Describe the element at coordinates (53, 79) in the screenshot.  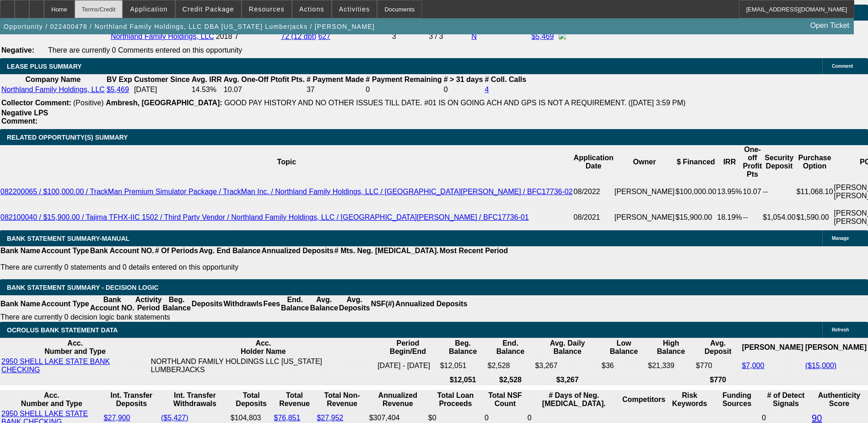
I see `b: Company Name` at that location.